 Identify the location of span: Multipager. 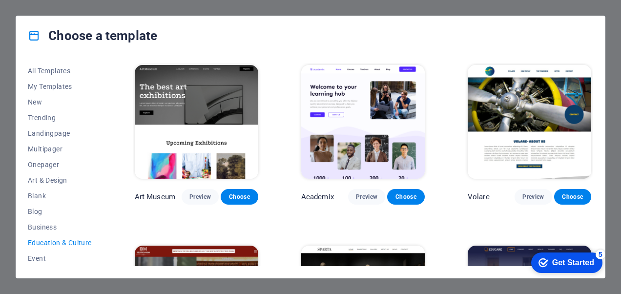
(60, 149).